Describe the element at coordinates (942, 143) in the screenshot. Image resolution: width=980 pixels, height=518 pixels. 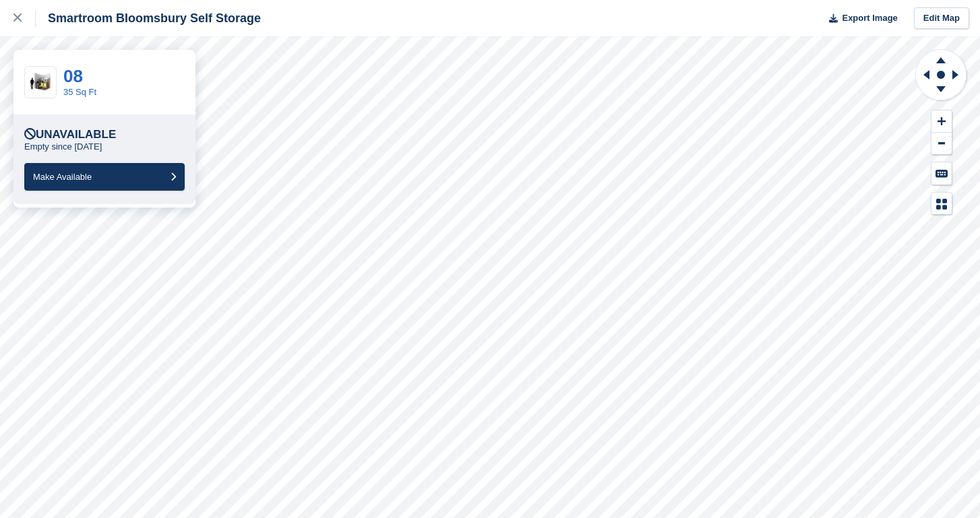
I see `button: Zoom Out` at that location.